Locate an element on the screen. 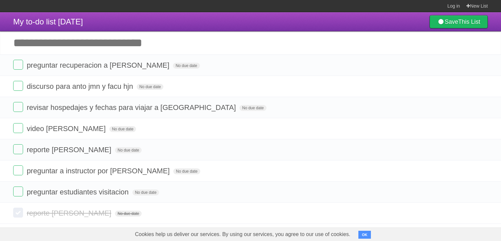 This screenshot has width=501, height=241. span: discurso para anto jmn y facu hjn is located at coordinates (81, 86).